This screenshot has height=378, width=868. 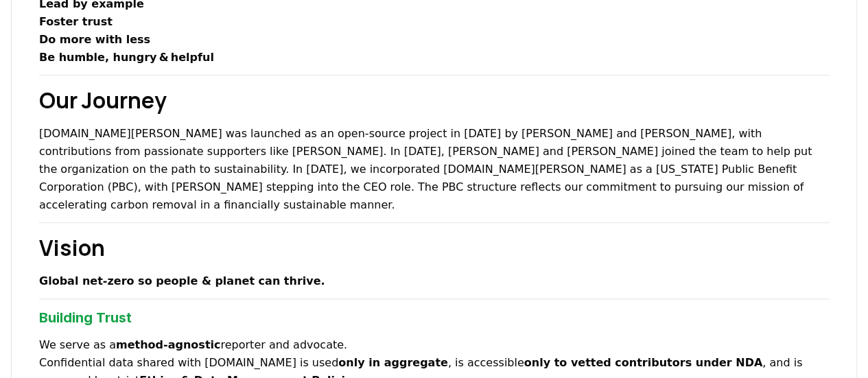 What do you see at coordinates (393, 362) in the screenshot?
I see `strong: only in aggregate` at bounding box center [393, 362].